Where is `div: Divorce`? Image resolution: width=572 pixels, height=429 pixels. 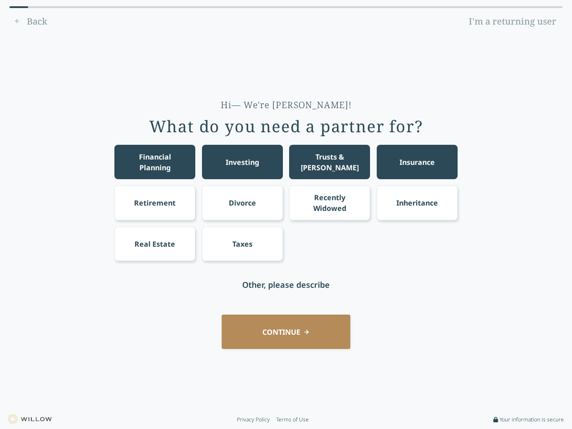 div: Divorce is located at coordinates (242, 203).